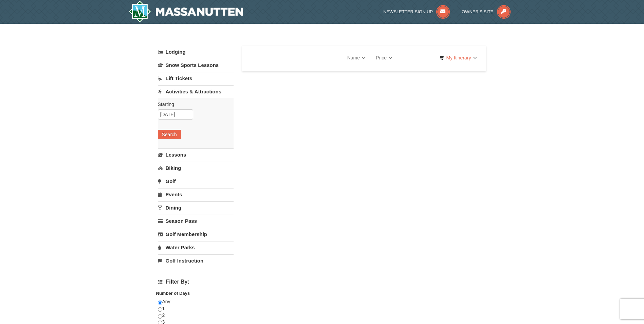 This screenshot has width=644, height=324. Describe the element at coordinates (417, 12) in the screenshot. I see `a: Newsletter Sign Up` at that location.